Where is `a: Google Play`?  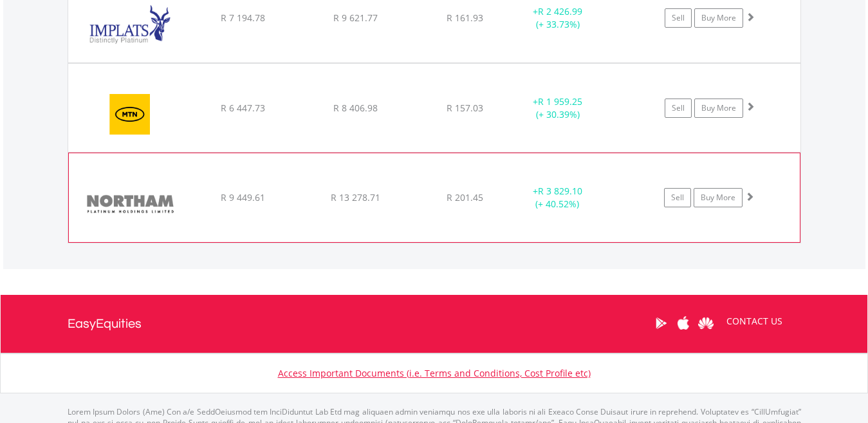
a: Google Play is located at coordinates (661, 323).